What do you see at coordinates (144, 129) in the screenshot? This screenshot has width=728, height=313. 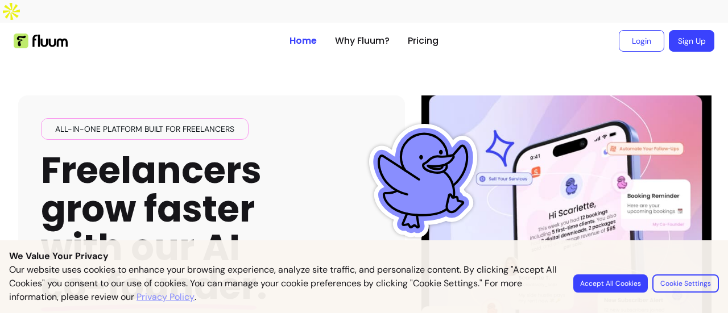 I see `span: All-in-one platform built for freelancers` at bounding box center [144, 129].